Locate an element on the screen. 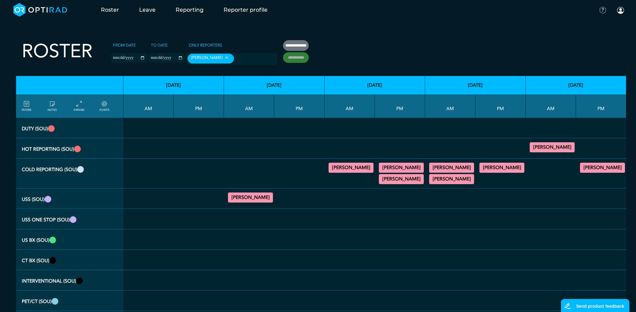 The height and width of the screenshot is (312, 636). input: null is located at coordinates (252, 59).